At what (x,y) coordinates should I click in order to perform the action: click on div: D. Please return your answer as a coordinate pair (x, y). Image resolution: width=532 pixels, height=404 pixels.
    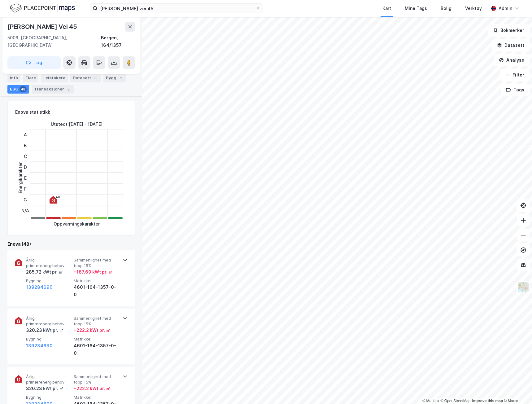
    Looking at the image, I should click on (25, 167).